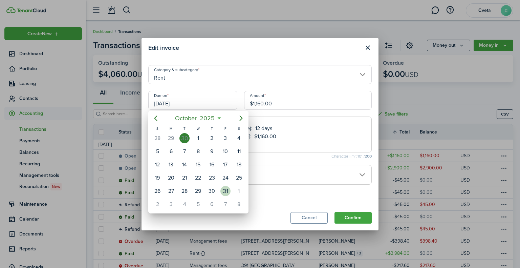 The height and width of the screenshot is (268, 520). What do you see at coordinates (157, 151) in the screenshot?
I see `div: Sunday, October 5, 2025` at bounding box center [157, 151].